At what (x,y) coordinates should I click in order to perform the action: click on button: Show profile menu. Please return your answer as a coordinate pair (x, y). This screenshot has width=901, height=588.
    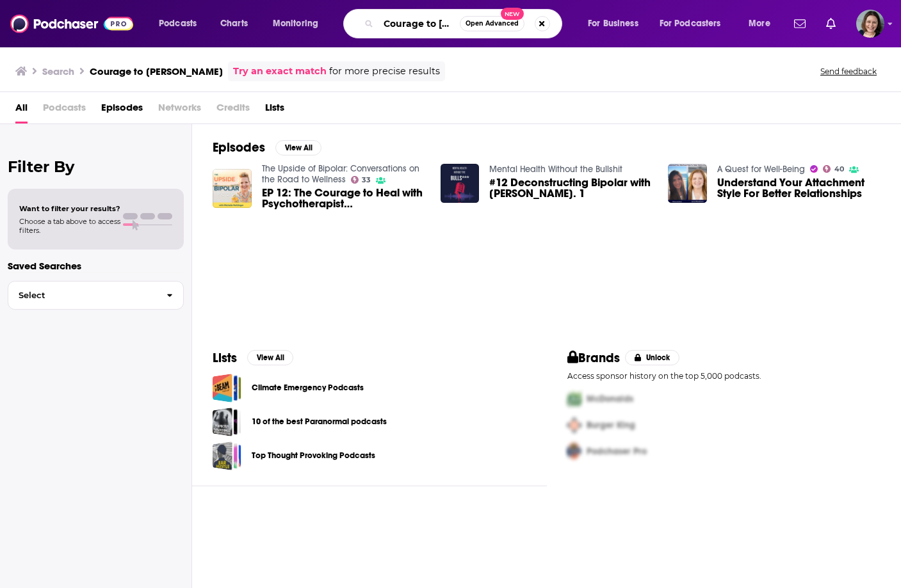
    Looking at the image, I should click on (870, 24).